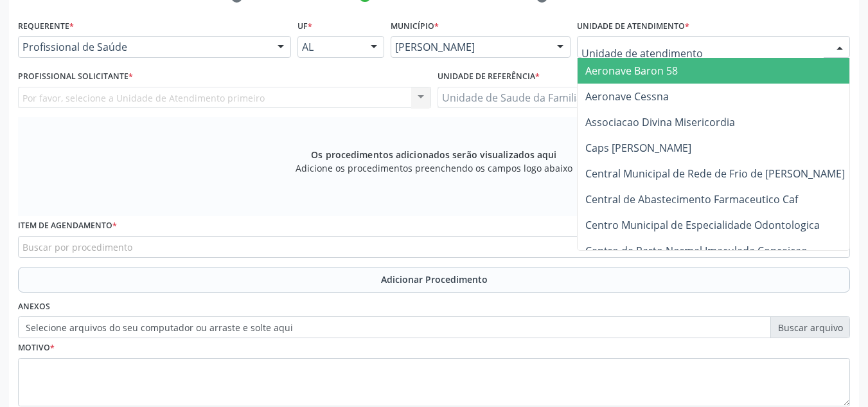 The height and width of the screenshot is (407, 868). Describe the element at coordinates (415, 26) in the screenshot. I see `label: Município` at that location.